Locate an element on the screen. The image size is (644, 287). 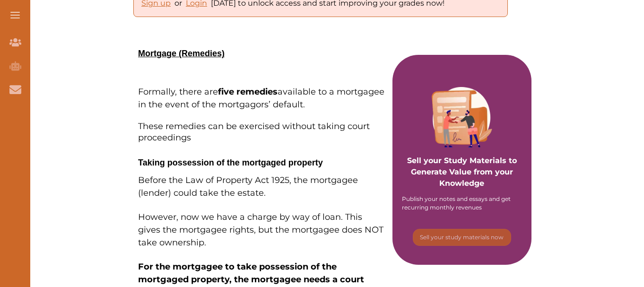
p: Sell your study materials now is located at coordinates (462, 238).